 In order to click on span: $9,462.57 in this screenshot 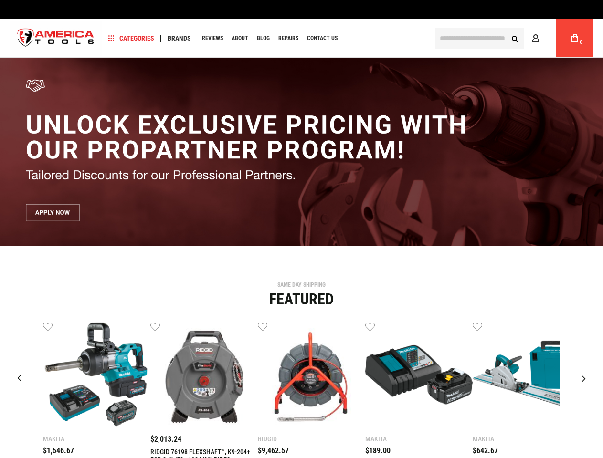, I will do `click(273, 451)`.